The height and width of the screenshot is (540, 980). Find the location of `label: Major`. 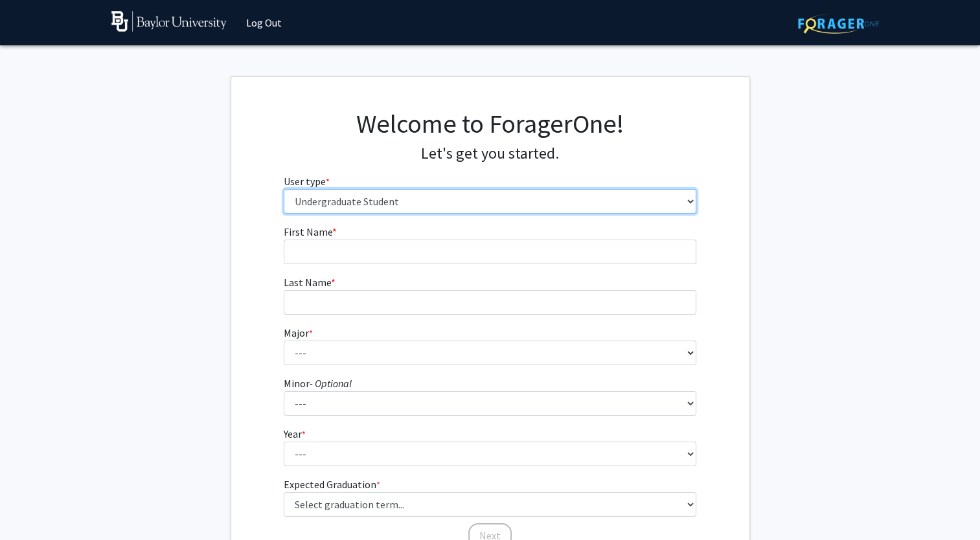

label: Major is located at coordinates (298, 333).